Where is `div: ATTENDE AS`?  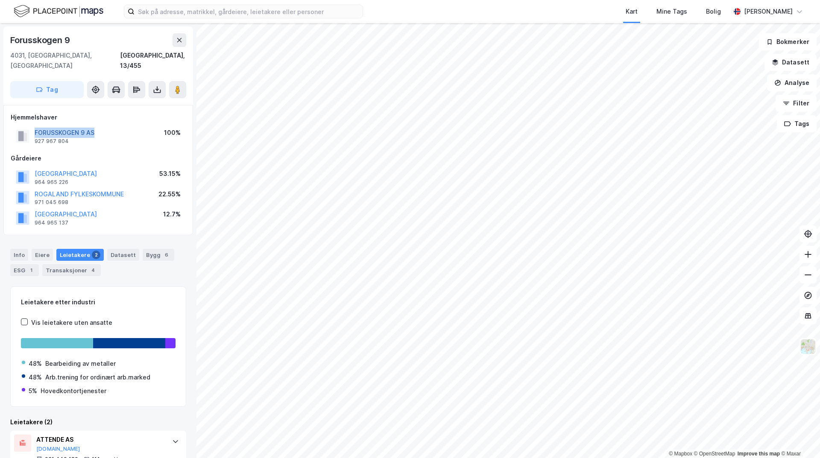 div: ATTENDE AS is located at coordinates (100, 440).